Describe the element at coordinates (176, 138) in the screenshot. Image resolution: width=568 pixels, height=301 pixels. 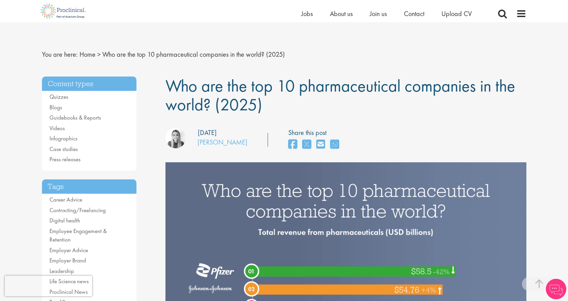
I see `img: Hannah Burke` at that location.